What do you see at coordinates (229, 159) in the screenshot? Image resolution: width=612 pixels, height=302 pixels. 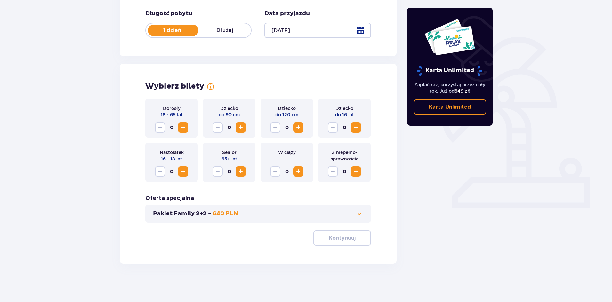 I see `p: 65+ lat` at bounding box center [229, 159].